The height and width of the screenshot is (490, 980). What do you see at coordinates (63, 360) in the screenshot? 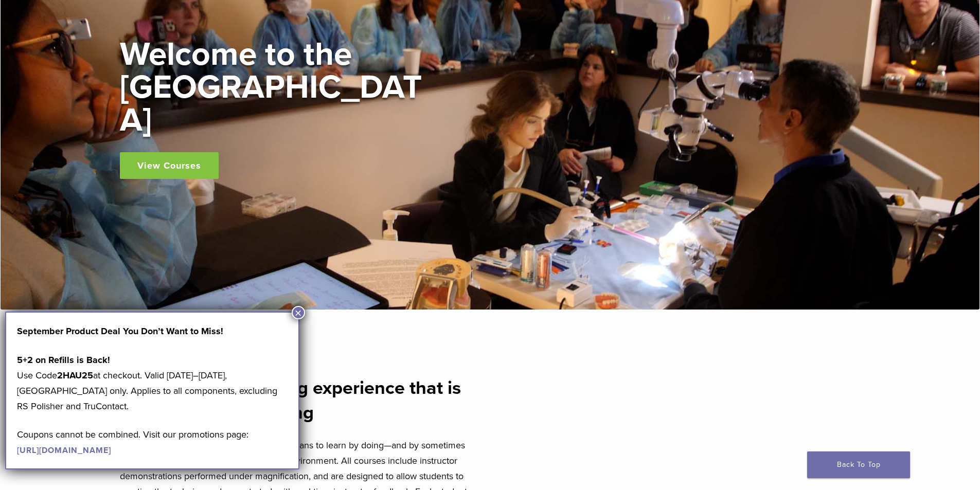
I see `strong: 5+2 on Refills is Back!` at bounding box center [63, 360].